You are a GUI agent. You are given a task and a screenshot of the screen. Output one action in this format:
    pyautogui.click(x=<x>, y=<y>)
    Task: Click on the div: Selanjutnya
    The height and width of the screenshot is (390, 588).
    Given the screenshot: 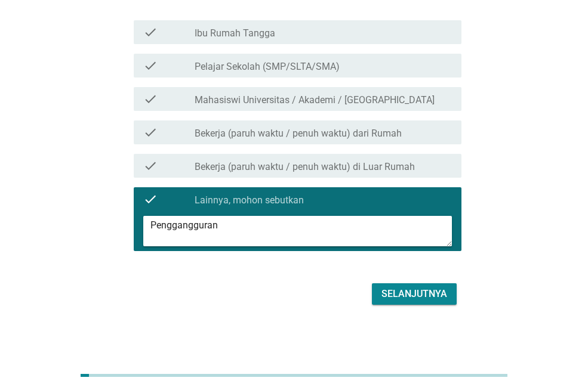 What is the action you would take?
    pyautogui.click(x=414, y=294)
    